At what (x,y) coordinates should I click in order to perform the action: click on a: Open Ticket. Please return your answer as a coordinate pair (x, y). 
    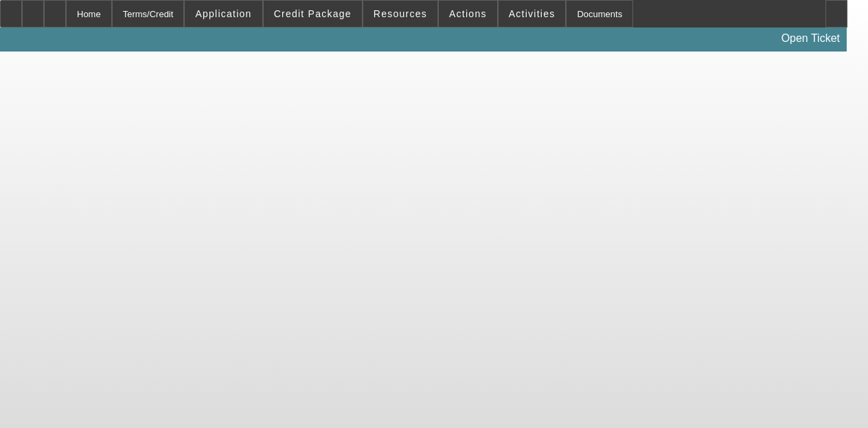
    Looking at the image, I should click on (810, 38).